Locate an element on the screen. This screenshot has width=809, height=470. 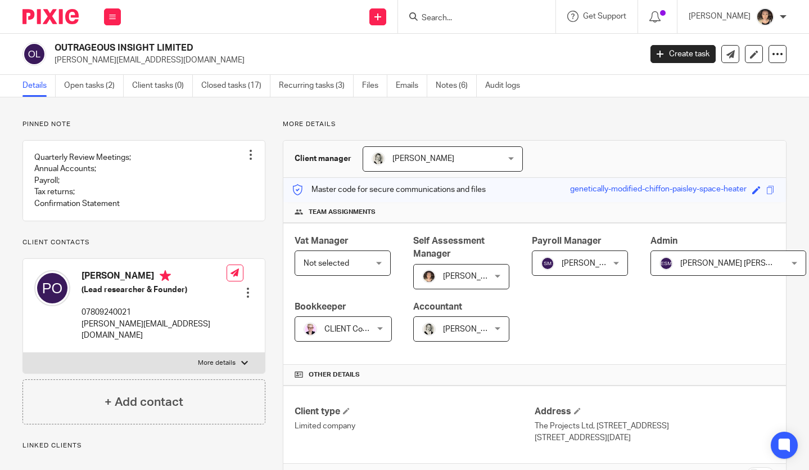
span: Self Assessment Manager is located at coordinates (449, 247).